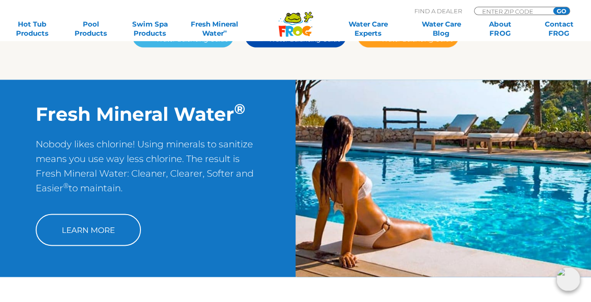 The width and height of the screenshot is (591, 302). Describe the element at coordinates (32, 29) in the screenshot. I see `a: Hot TubProducts` at that location.